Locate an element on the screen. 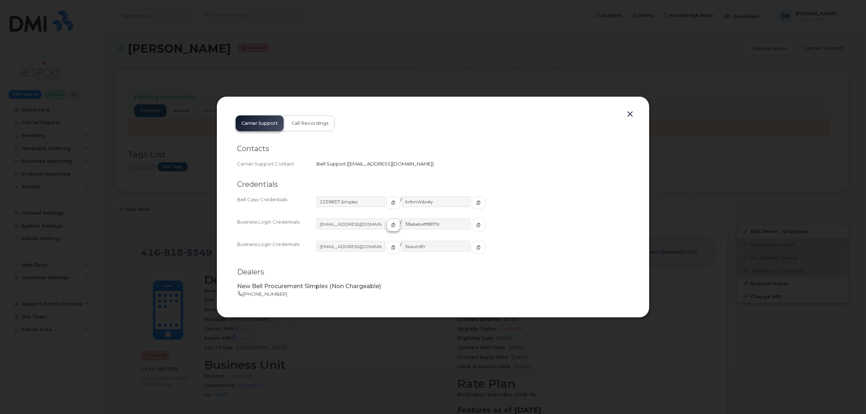 The height and width of the screenshot is (414, 866). span: Call Recordings is located at coordinates (310, 123).